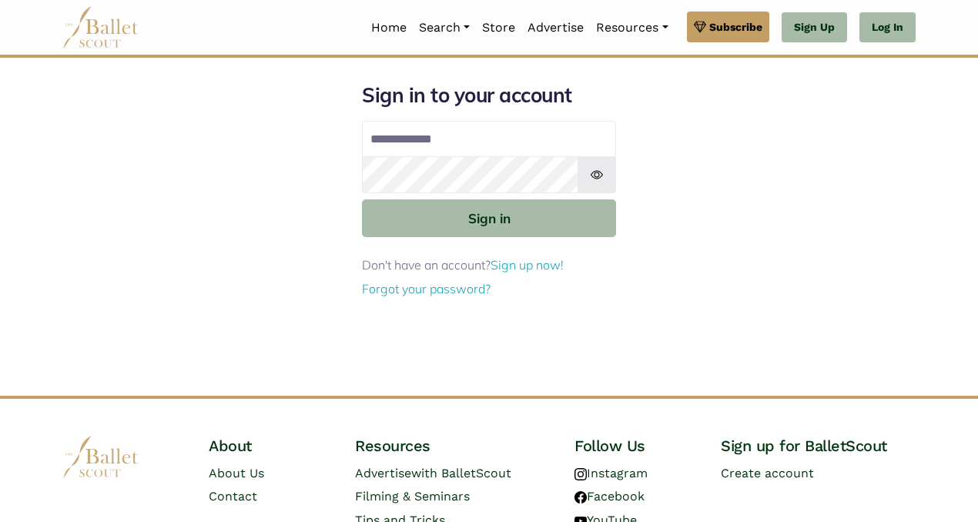  What do you see at coordinates (444, 28) in the screenshot?
I see `a: Search` at bounding box center [444, 28].